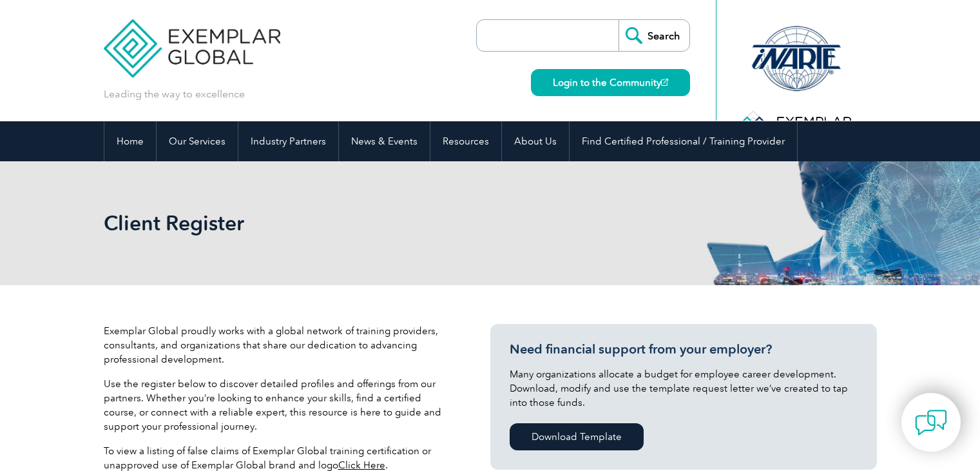 Image resolution: width=980 pixels, height=471 pixels. What do you see at coordinates (931, 422) in the screenshot?
I see `img: contact-chat.png` at bounding box center [931, 422].